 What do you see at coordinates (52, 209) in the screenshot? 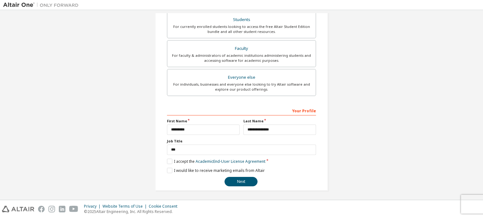
I see `img: instagram.svg` at bounding box center [52, 209].